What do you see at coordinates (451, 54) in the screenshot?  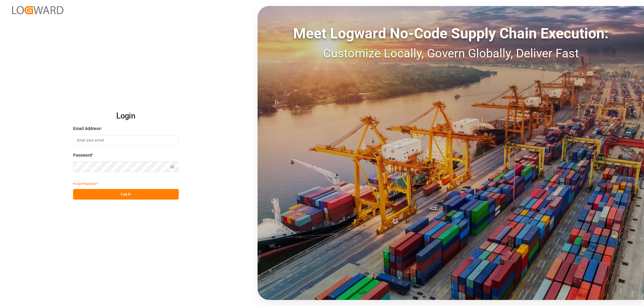 I see `div: Customize Locally, Govern Globally, Deliver Fast` at bounding box center [451, 54].